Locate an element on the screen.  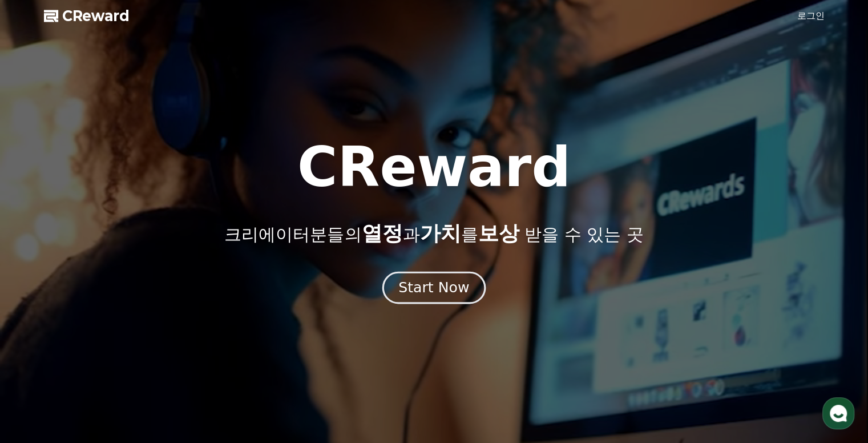
span: 설정 is located at coordinates (183, 370).